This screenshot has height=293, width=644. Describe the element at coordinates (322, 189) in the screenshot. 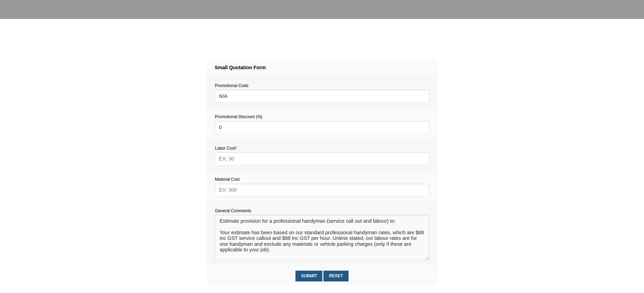

I see `input: EX: 300` at that location.